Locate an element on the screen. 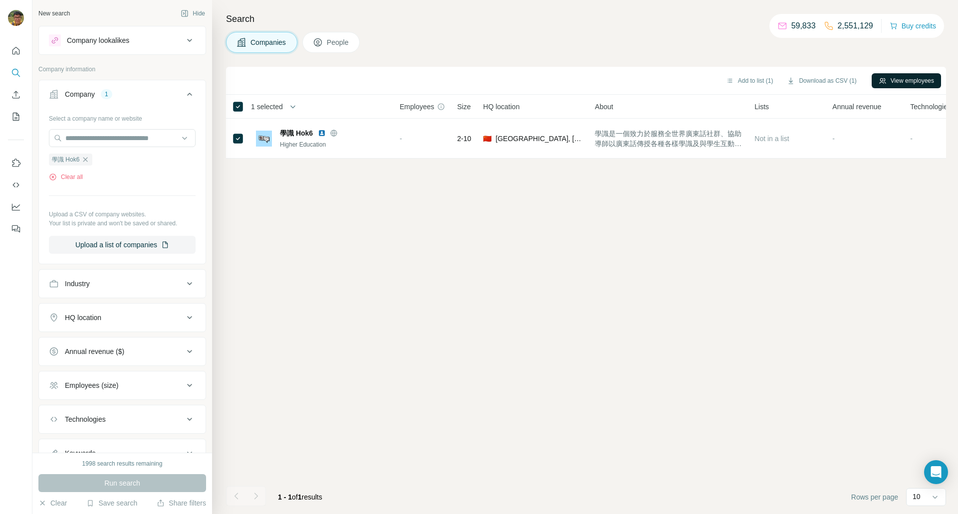 The height and width of the screenshot is (514, 958). div: 1 is located at coordinates (106, 94).